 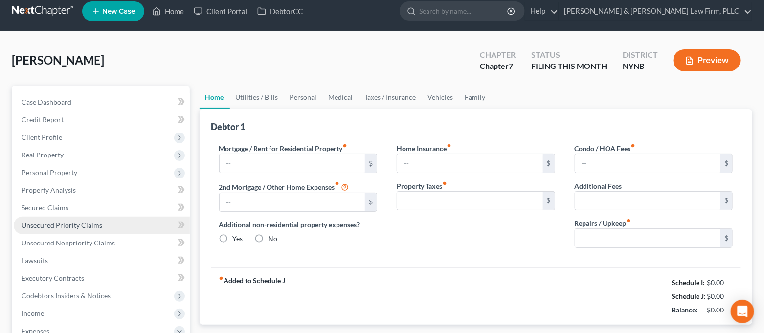 I want to click on div: Debtor 1, so click(x=228, y=127).